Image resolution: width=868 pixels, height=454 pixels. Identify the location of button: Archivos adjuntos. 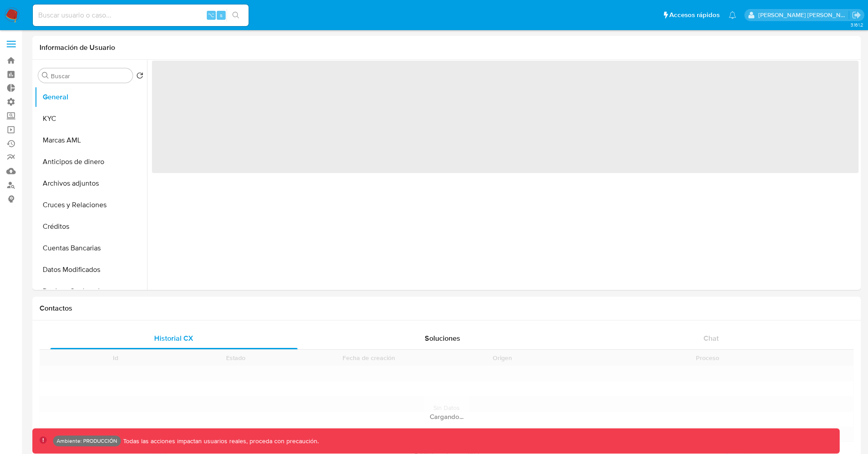
(91, 184).